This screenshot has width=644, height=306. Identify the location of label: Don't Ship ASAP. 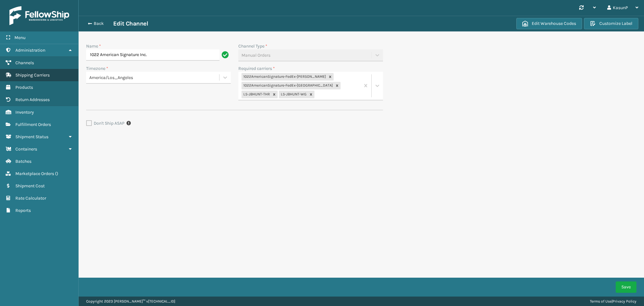
(105, 123).